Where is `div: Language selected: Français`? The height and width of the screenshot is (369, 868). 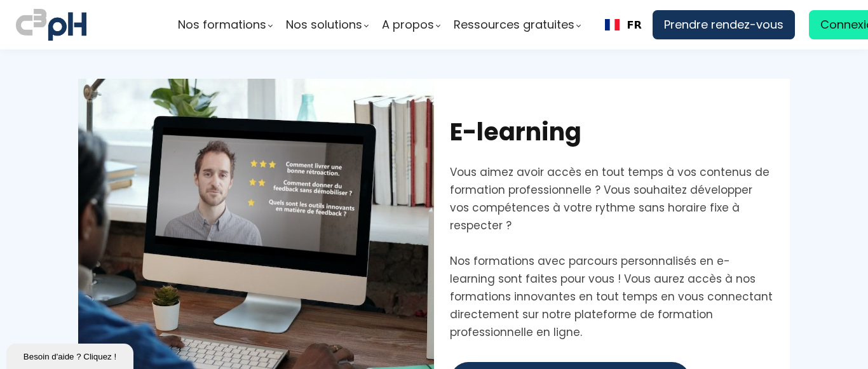 div: Language selected: Français is located at coordinates (623, 25).